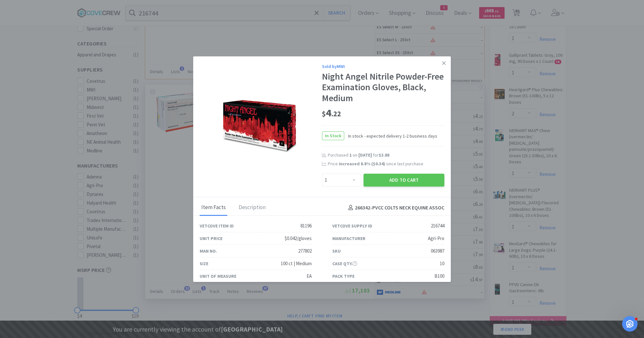  Describe the element at coordinates (309, 276) in the screenshot. I see `div: EA` at that location.